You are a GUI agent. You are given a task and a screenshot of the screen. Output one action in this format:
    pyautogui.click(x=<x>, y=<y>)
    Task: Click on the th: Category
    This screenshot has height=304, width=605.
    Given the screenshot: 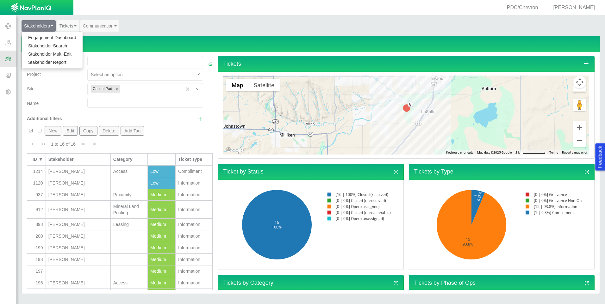 What is the action you would take?
    pyautogui.click(x=129, y=159)
    